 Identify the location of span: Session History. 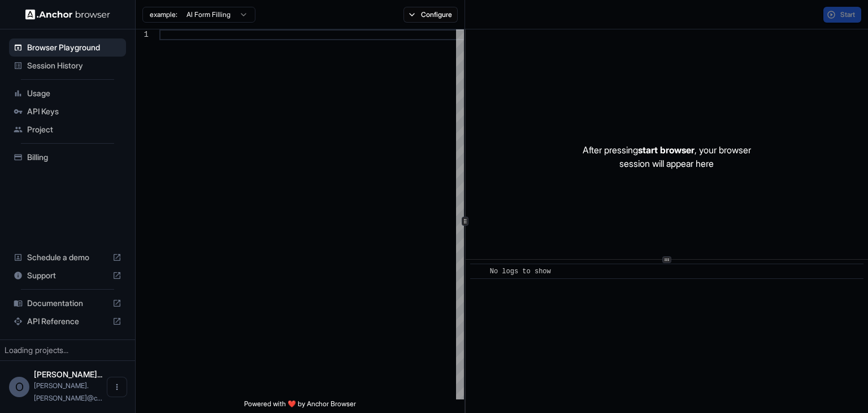
(74, 66).